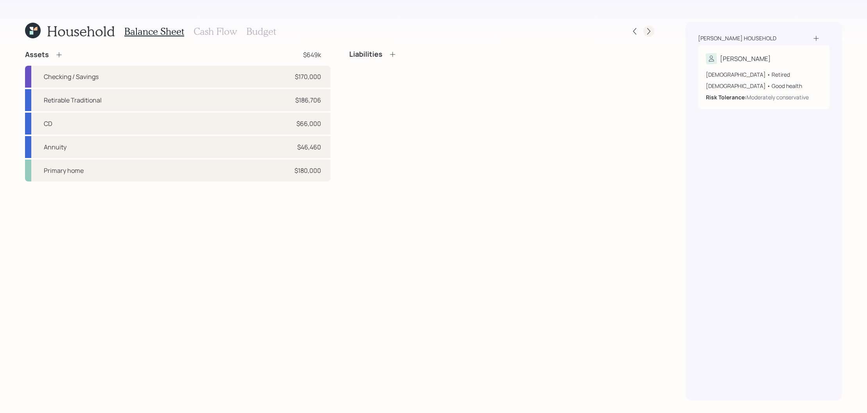 Image resolution: width=867 pixels, height=413 pixels. What do you see at coordinates (365, 54) in the screenshot?
I see `h4: Liabilities` at bounding box center [365, 54].